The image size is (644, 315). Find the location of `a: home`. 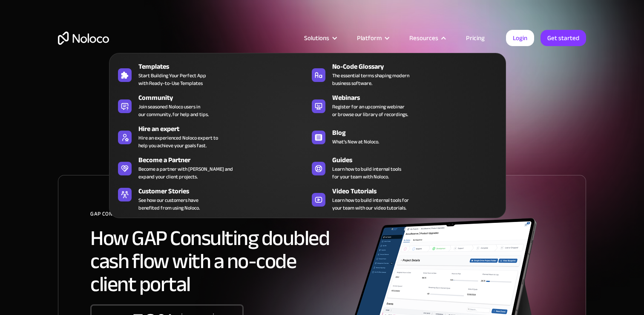

a: home is located at coordinates (83, 38).